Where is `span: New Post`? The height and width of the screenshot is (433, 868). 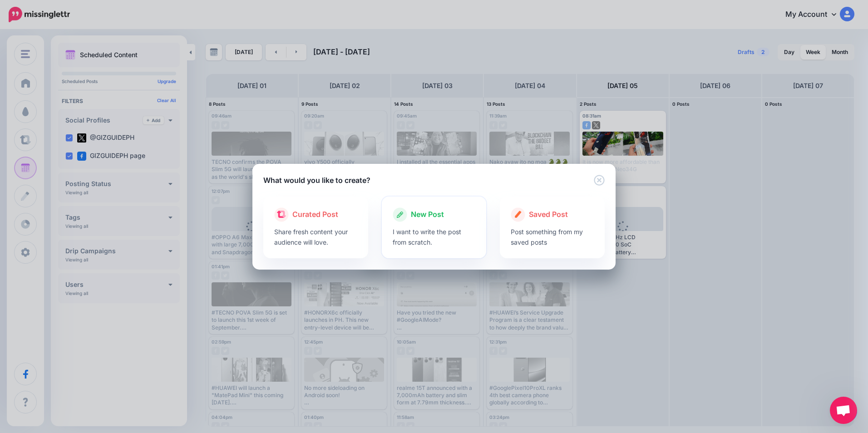 span: New Post is located at coordinates (427, 215).